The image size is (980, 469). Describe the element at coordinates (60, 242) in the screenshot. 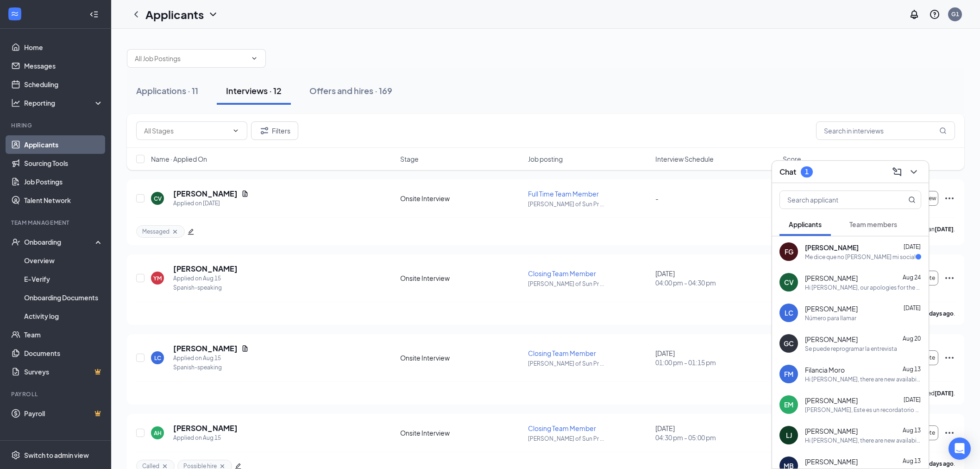

I see `div: Onboarding` at that location.